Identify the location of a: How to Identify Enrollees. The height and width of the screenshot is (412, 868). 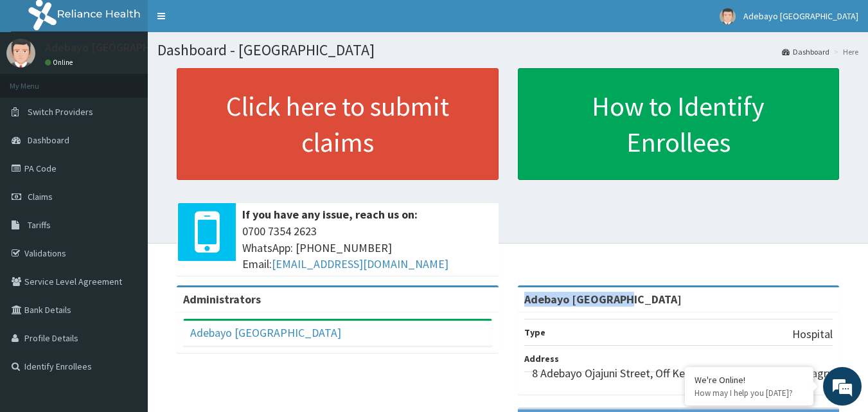
(678, 124).